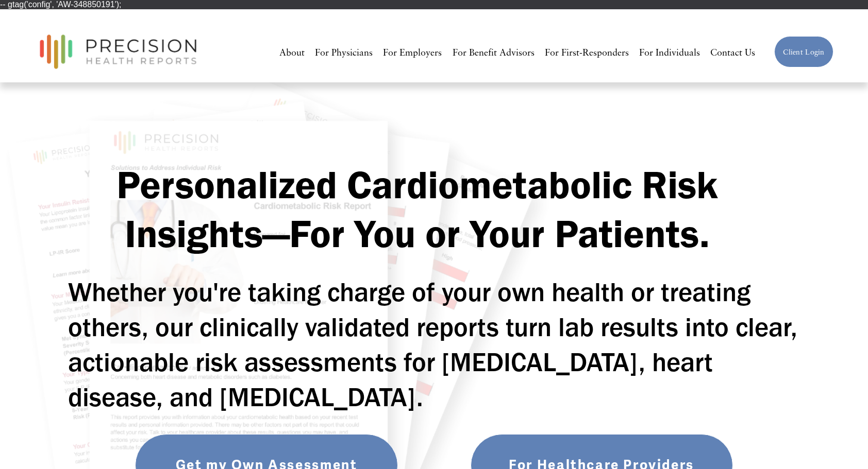  Describe the element at coordinates (669, 52) in the screenshot. I see `a: For Individuals` at that location.